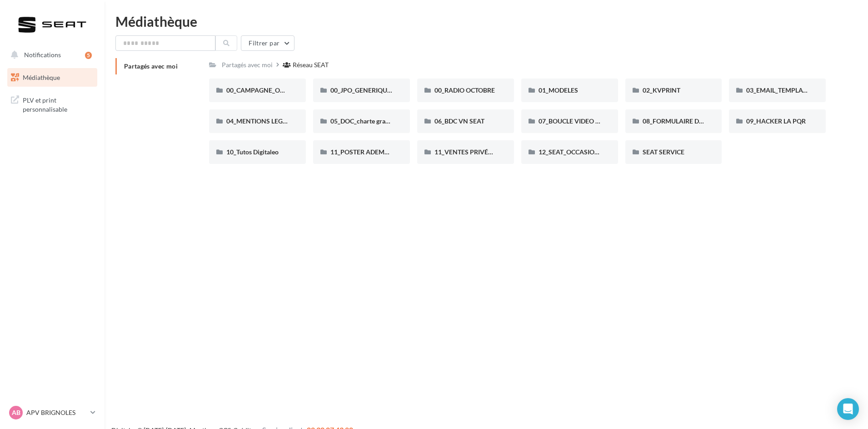 The width and height of the screenshot is (868, 429). I want to click on span: 01_MODELES, so click(558, 90).